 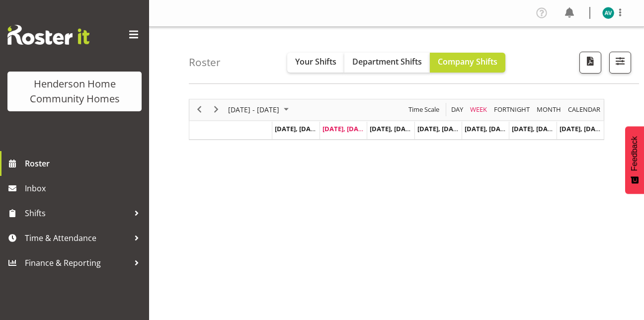 I want to click on div: August 18 - 24, 2025, so click(x=259, y=109).